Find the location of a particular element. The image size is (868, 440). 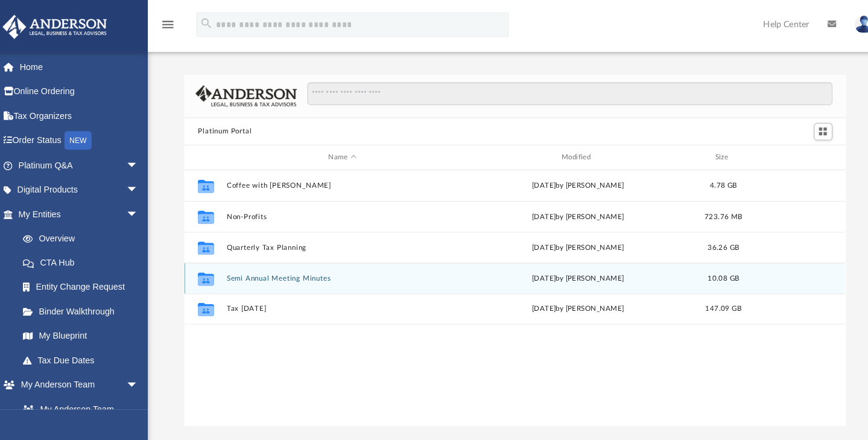

div: Modified is located at coordinates (571, 154).